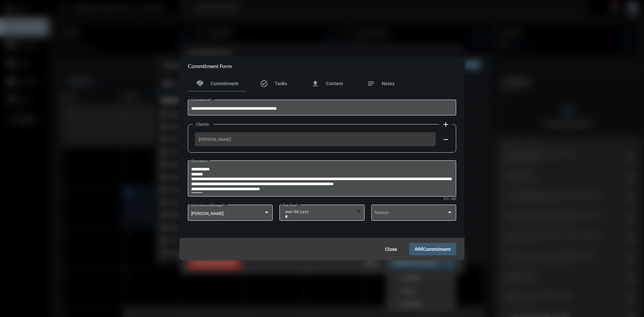  What do you see at coordinates (264, 83) in the screenshot?
I see `mat-icon: task_alt` at bounding box center [264, 83].